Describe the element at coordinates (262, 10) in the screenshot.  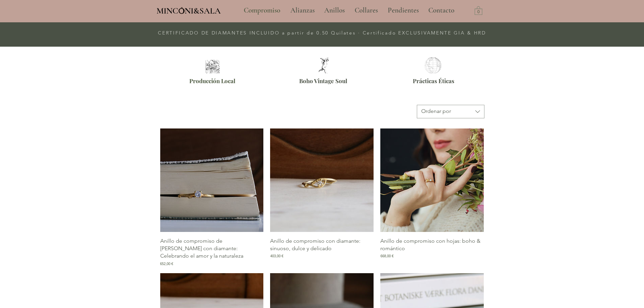
I see `a: Compromiso` at that location.